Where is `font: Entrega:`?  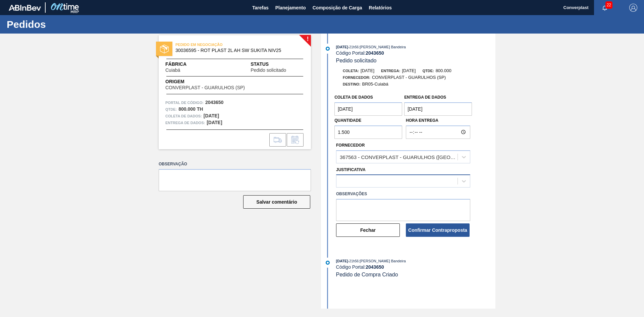
font: Entrega: is located at coordinates (390, 71).